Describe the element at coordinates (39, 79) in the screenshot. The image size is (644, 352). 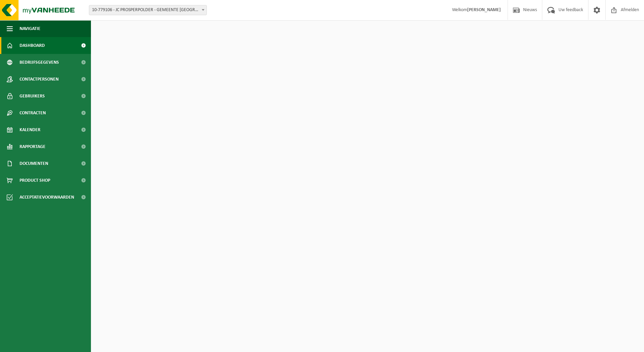
I see `span: Contactpersonen` at that location.